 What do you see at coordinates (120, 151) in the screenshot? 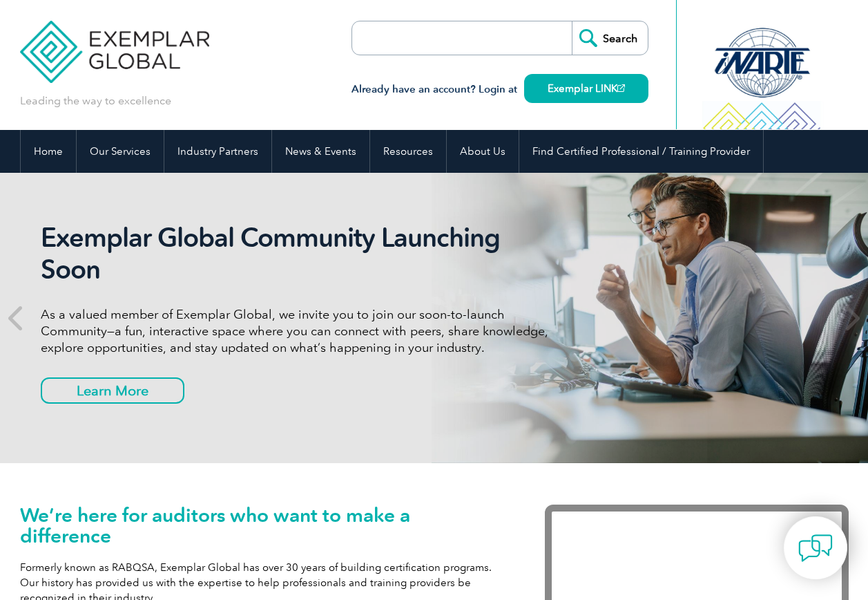
I see `a: Our Services` at bounding box center [120, 151].